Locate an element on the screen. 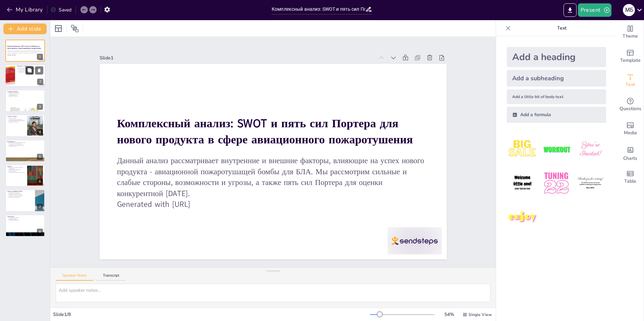  p: Улучшение конкурентоспособности is located at coordinates (31, 71).